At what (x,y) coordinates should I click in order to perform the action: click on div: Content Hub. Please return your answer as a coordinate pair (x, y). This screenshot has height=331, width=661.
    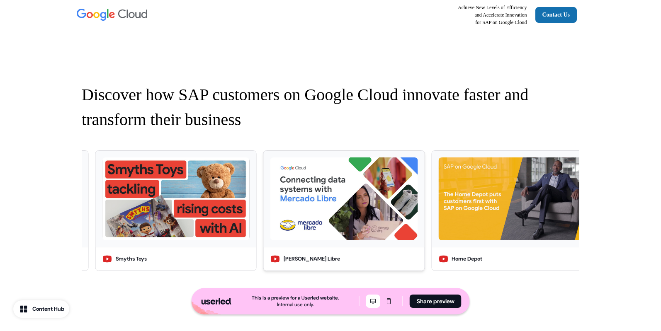
    Looking at the image, I should click on (48, 309).